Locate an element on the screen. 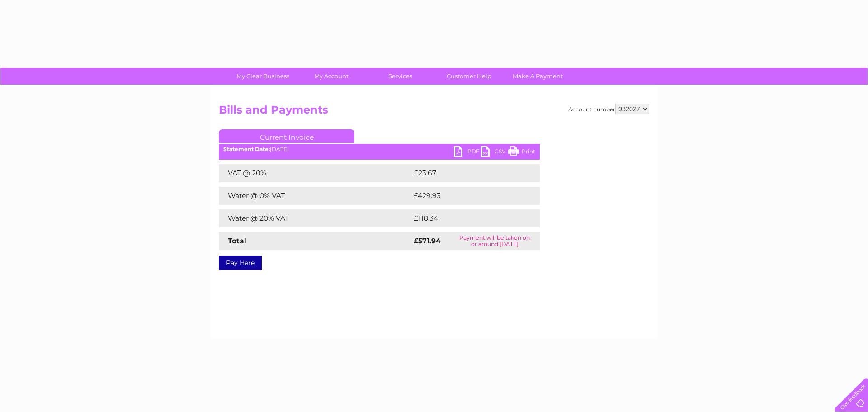 The height and width of the screenshot is (412, 868). a: My Clear Business is located at coordinates (263, 76).